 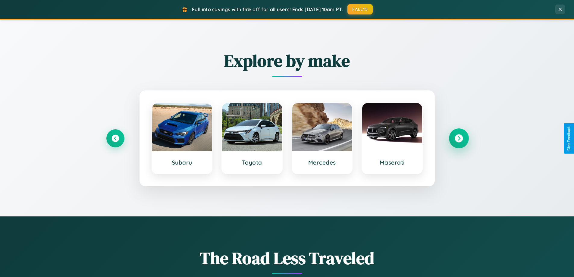 What do you see at coordinates (287, 258) in the screenshot?
I see `h1: The Road Less Traveled` at bounding box center [287, 258].